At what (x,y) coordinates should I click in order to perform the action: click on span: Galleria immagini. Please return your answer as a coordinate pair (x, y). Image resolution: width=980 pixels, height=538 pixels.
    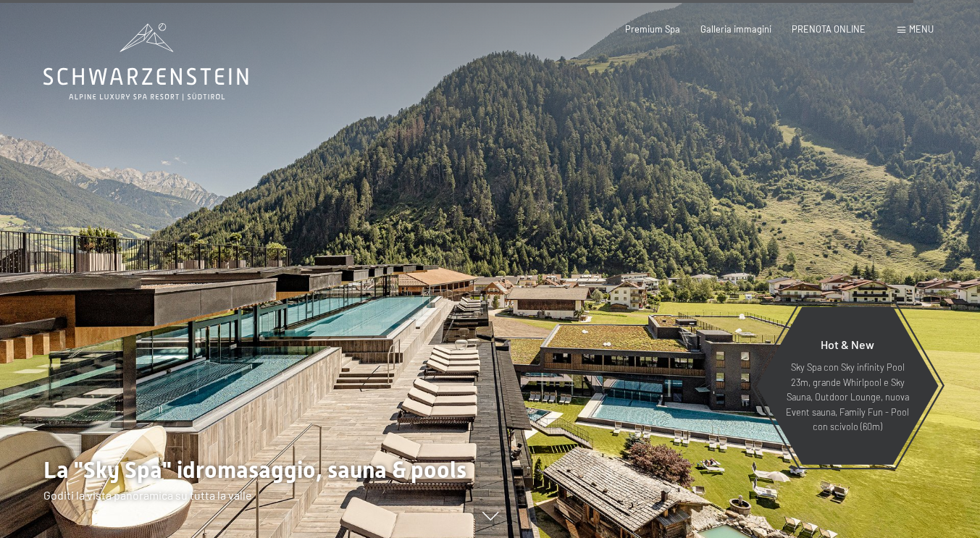
    Looking at the image, I should click on (736, 29).